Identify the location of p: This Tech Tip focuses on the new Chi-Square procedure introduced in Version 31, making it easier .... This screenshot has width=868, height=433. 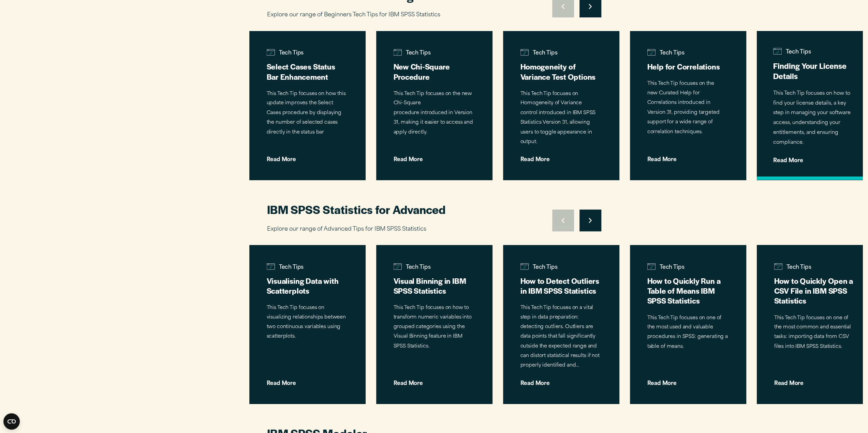
(434, 113).